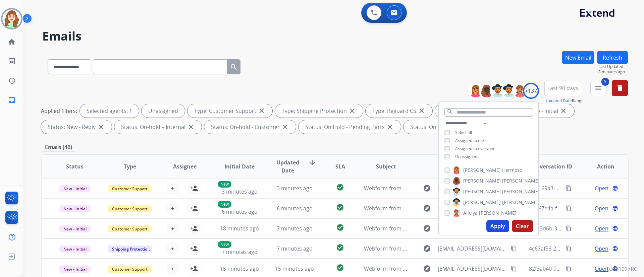 This screenshot has width=644, height=277. What do you see at coordinates (522, 226) in the screenshot?
I see `button: Clear` at bounding box center [522, 226].